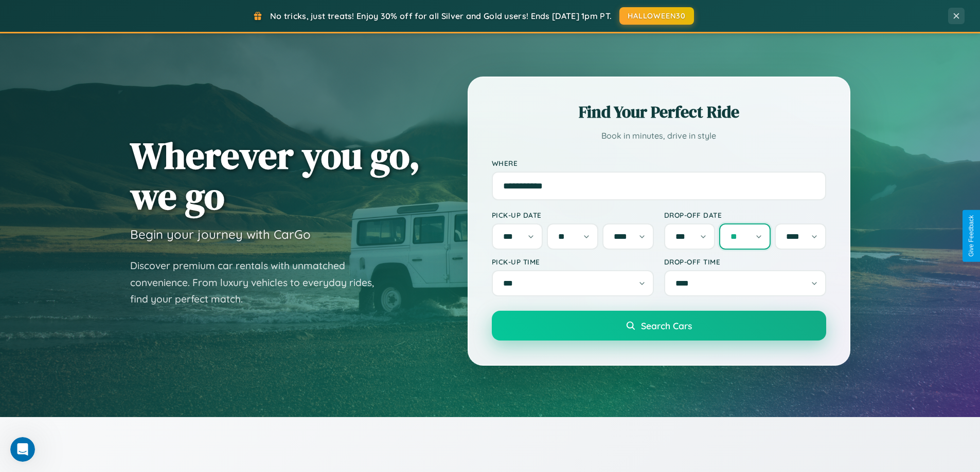  Describe the element at coordinates (572, 215) in the screenshot. I see `label: Pick-up Date` at that location.